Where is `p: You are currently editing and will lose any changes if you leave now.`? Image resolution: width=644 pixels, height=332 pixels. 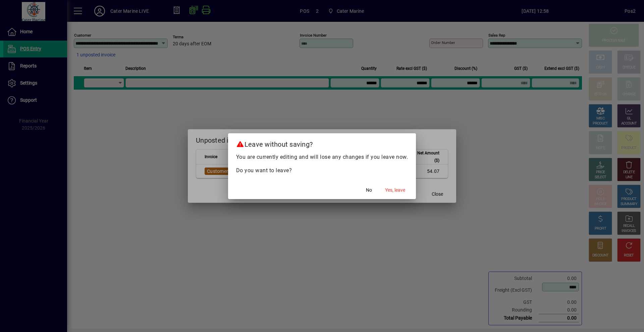 p: You are currently editing and will lose any changes if you leave now. is located at coordinates (322, 157).